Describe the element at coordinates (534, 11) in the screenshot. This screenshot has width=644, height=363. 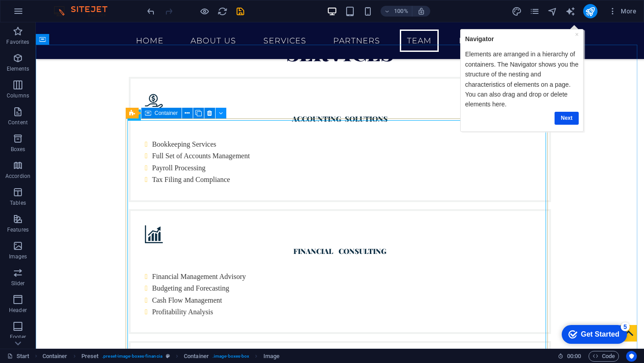
I see `i: Pages (Ctrl+Alt+S)` at that location.